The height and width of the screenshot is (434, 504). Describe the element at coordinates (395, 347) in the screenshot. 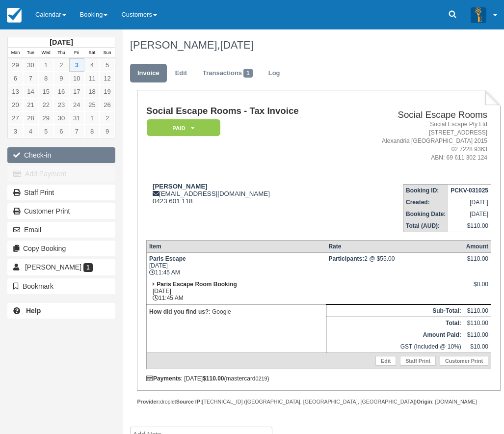

I see `td: GST (Included @ 10%)` at that location.